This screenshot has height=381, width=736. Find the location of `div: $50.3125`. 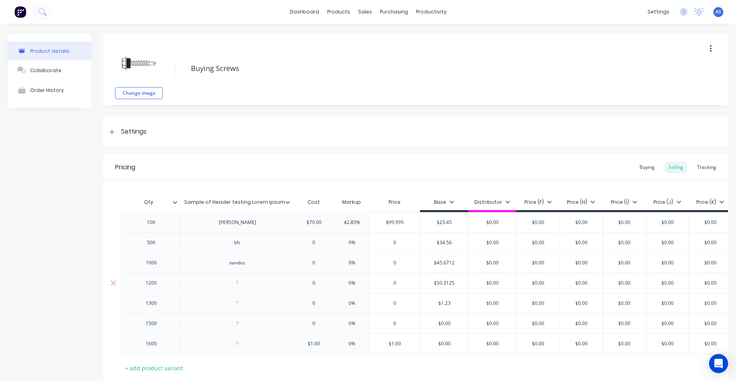

div: $50.3125 is located at coordinates (444, 283).